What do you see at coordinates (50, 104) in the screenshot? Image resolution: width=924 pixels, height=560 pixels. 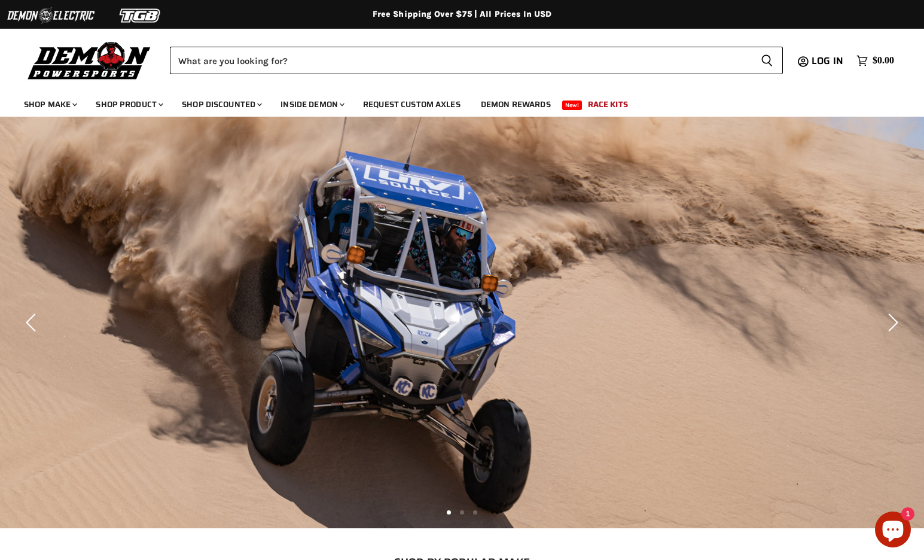 I see `a: Shop Make` at bounding box center [50, 104].